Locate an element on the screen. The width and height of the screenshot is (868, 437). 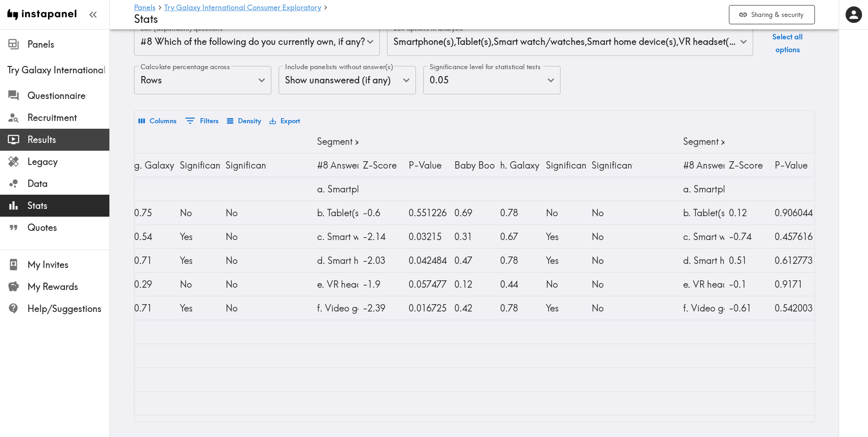
div: 0.542003 is located at coordinates (793, 307).